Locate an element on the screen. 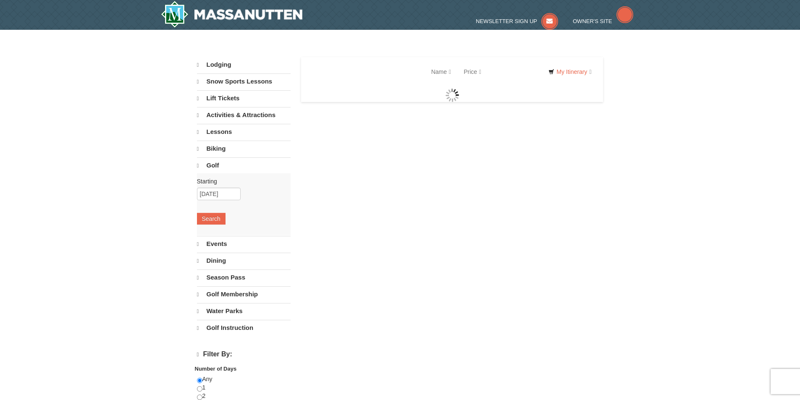 This screenshot has width=800, height=400. label: Starting is located at coordinates (241, 181).